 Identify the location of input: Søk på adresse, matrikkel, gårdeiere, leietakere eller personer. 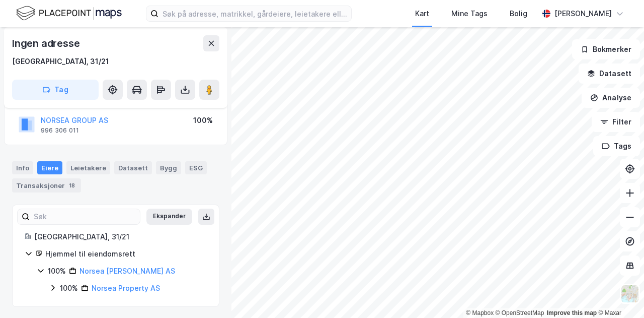
(255, 14).